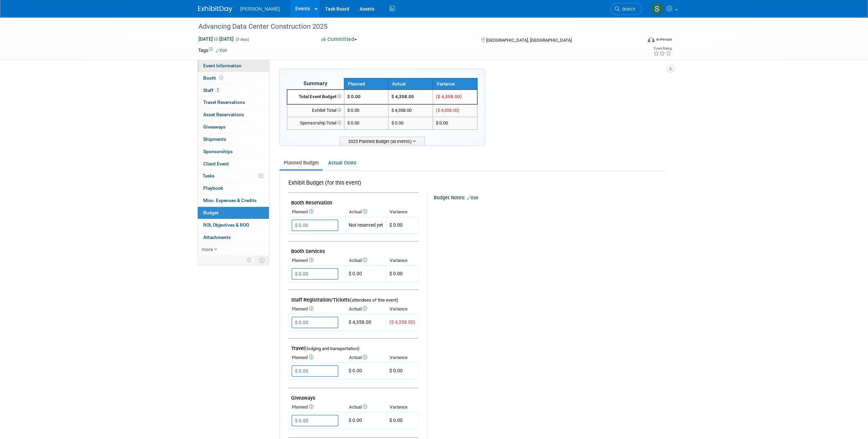  I want to click on span: Budget, so click(211, 213).